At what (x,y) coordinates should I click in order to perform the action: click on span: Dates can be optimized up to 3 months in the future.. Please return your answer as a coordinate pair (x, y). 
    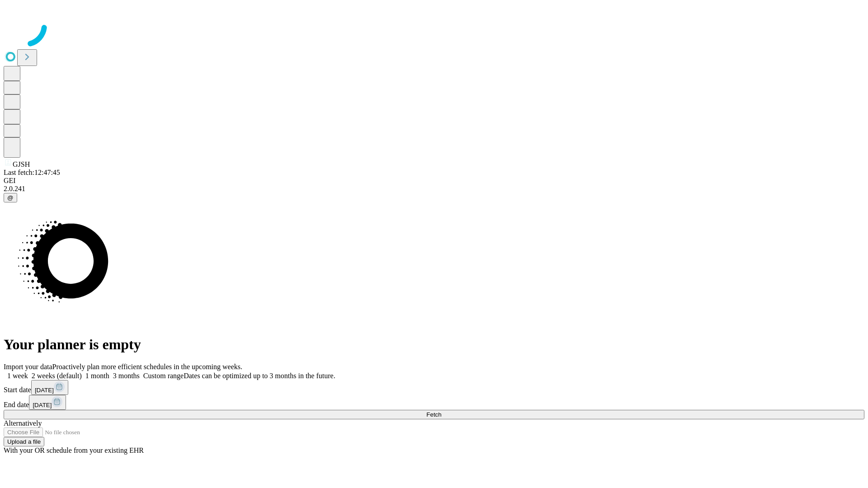
    Looking at the image, I should click on (259, 376).